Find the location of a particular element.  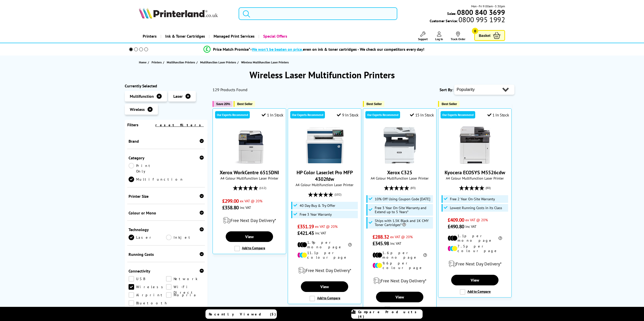

span: 0 is located at coordinates (475, 31).